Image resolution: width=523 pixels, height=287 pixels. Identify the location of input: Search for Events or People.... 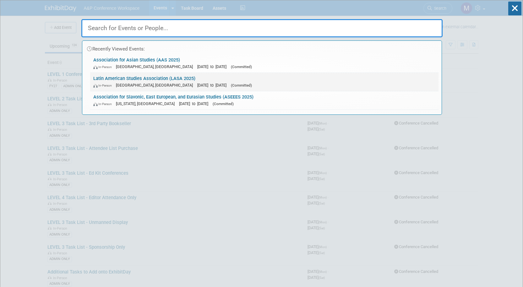
(262, 28).